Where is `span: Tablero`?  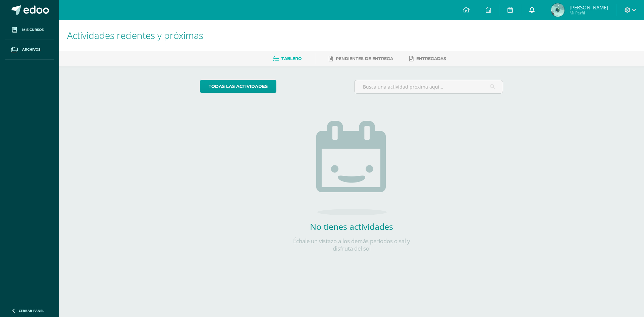
span: Tablero is located at coordinates (292, 58).